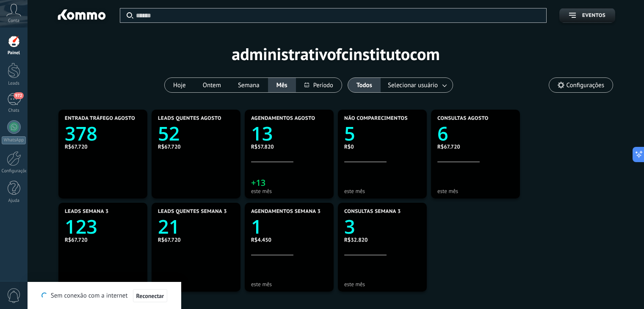 Image resolution: width=644 pixels, height=309 pixels. What do you see at coordinates (283, 119) in the screenshot?
I see `span: Agendamentos Agosto` at bounding box center [283, 119].